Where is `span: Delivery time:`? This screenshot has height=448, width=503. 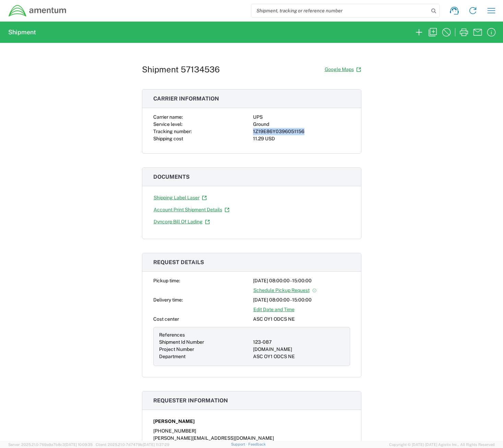
span: Delivery time: is located at coordinates (168, 300).